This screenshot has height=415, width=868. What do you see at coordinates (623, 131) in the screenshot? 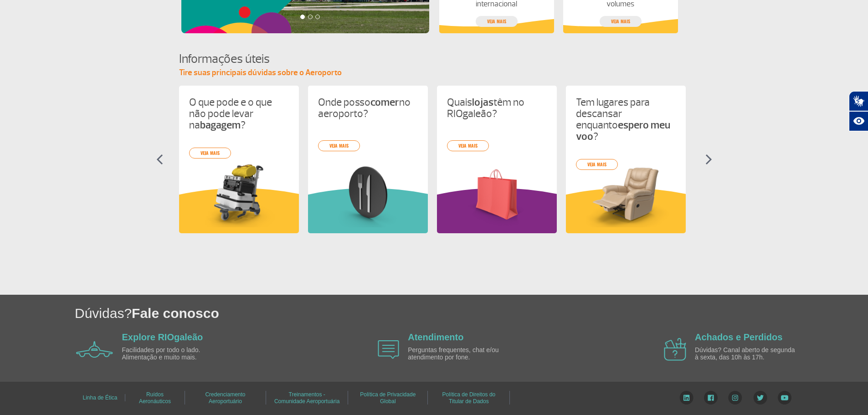
I see `strong: espero meu voo` at bounding box center [623, 131].